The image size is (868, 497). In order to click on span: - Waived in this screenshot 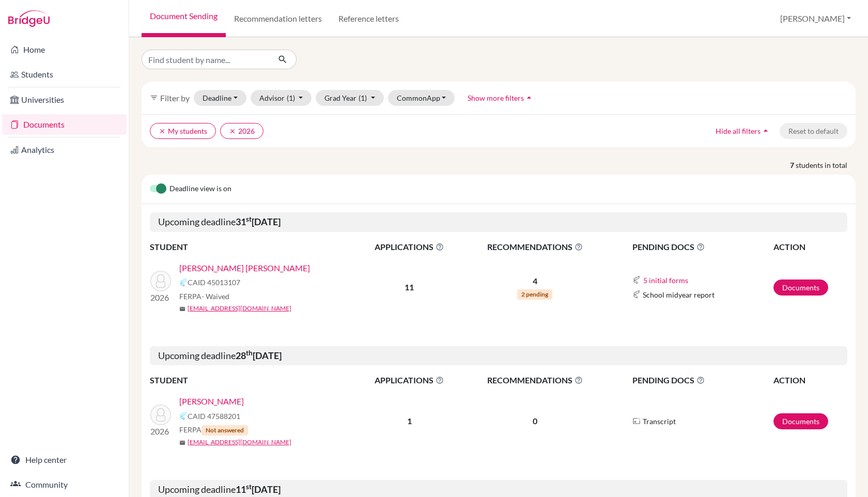, I will do `click(215, 296)`.